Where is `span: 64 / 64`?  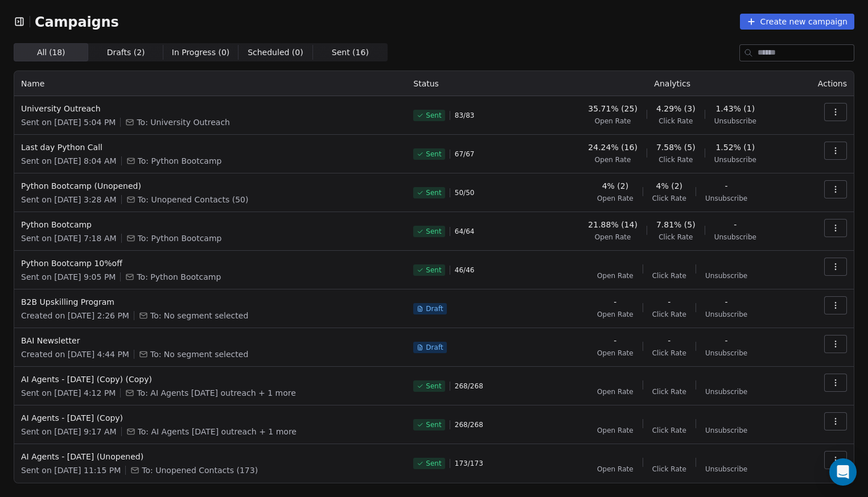 span: 64 / 64 is located at coordinates (464, 231).